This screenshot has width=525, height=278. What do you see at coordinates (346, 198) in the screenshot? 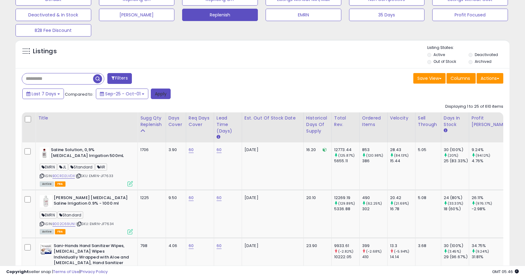
I see `div: 12269.19` at bounding box center [346, 198].